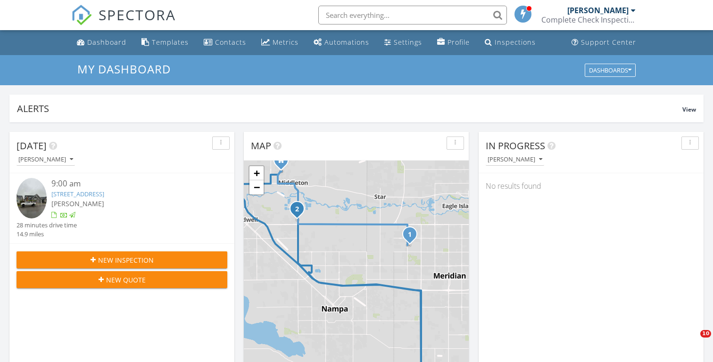 This screenshot has height=362, width=713. What do you see at coordinates (126, 260) in the screenshot?
I see `span: New Inspection` at bounding box center [126, 260].